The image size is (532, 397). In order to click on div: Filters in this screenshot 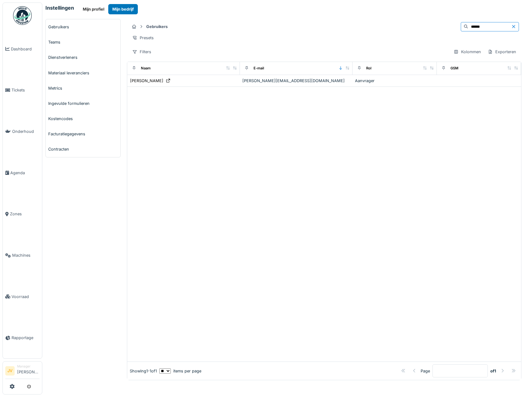, I will do `click(142, 51)`.